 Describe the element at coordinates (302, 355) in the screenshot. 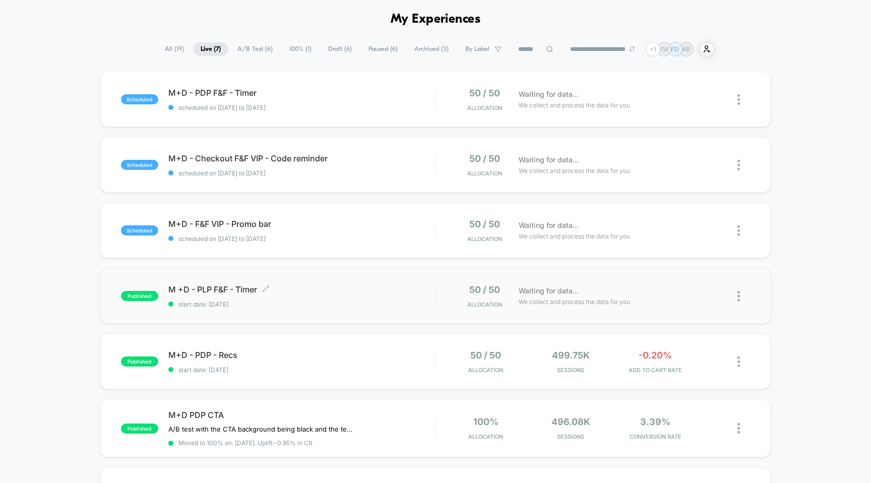

I see `span: M+D - PDP - Recs` at that location.